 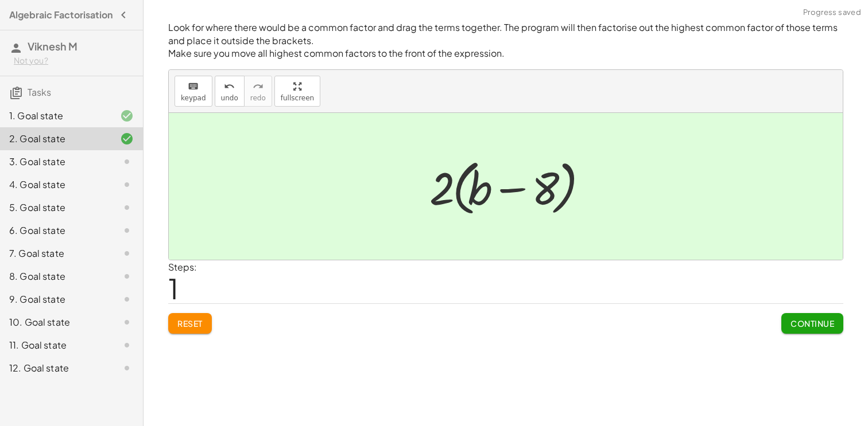 What do you see at coordinates (55, 300) in the screenshot?
I see `div: 9. Goal state` at bounding box center [55, 300].